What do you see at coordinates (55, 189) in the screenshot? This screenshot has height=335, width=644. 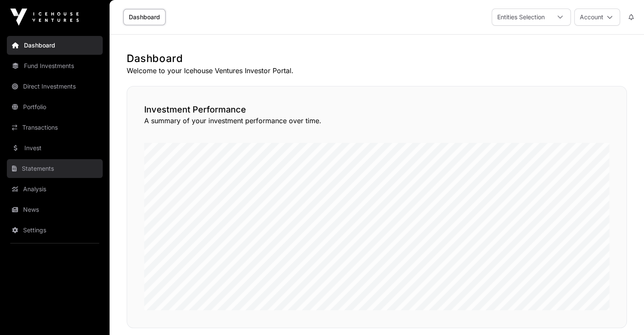 I see `a: Analysis` at bounding box center [55, 189].